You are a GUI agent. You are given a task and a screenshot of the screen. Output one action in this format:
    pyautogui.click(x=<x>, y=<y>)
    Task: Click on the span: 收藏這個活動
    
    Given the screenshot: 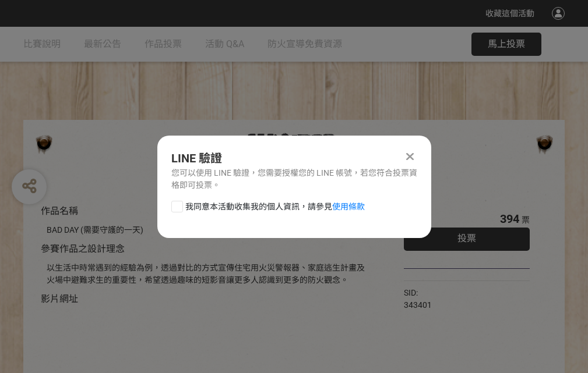 What is the action you would take?
    pyautogui.click(x=510, y=13)
    